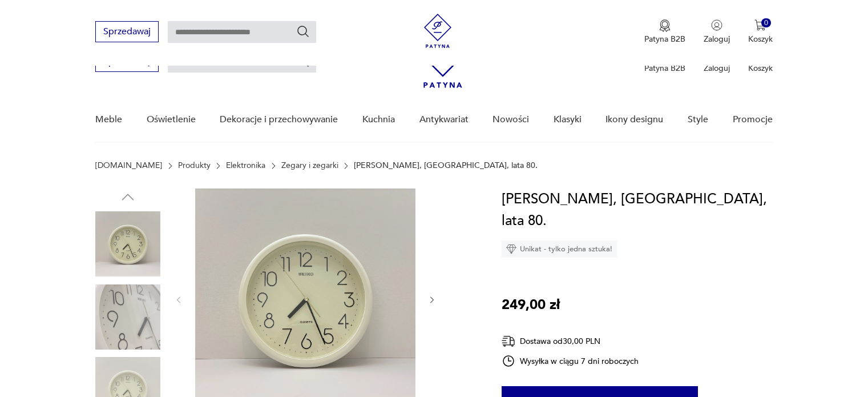 This screenshot has width=868, height=397. I want to click on a: Klasyki, so click(568, 119).